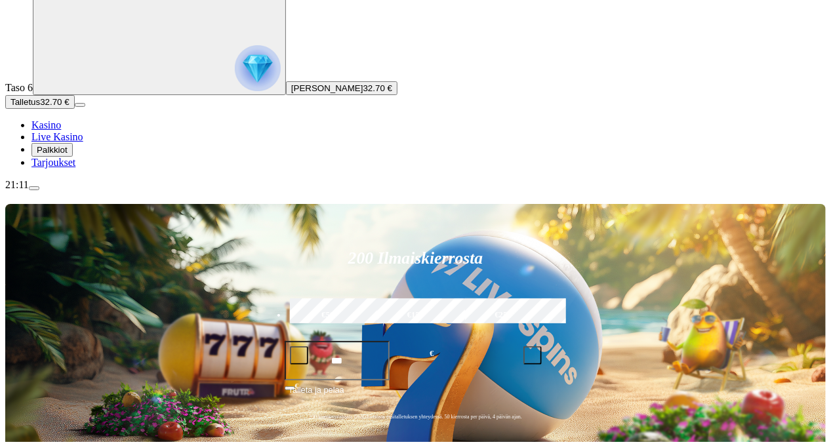  I want to click on button: Talletusplus icon32.70 €, so click(40, 102).